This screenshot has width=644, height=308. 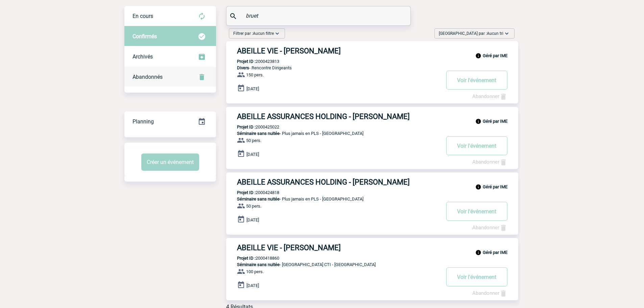 What do you see at coordinates (148, 77) in the screenshot?
I see `span: Abandonnés` at bounding box center [148, 77].